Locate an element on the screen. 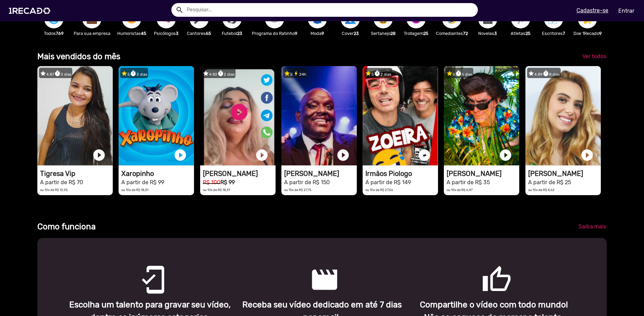  p: Atletas is located at coordinates (521, 33).